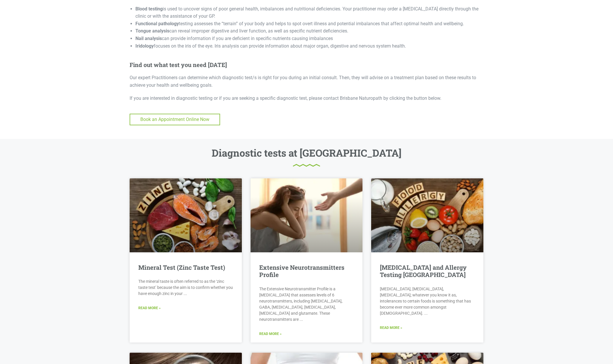  I want to click on a: Book an Appointment Online Now, so click(175, 119).